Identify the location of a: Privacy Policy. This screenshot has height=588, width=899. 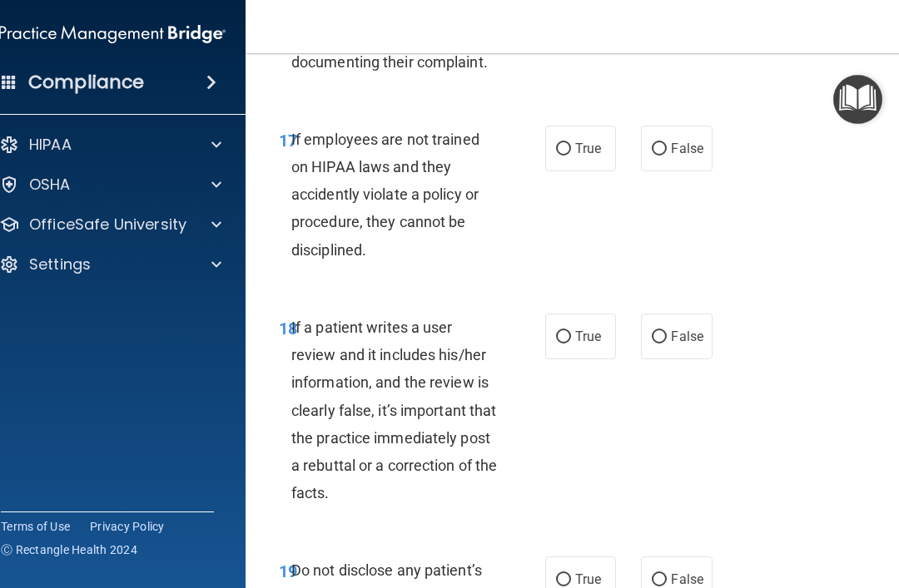
(128, 526).